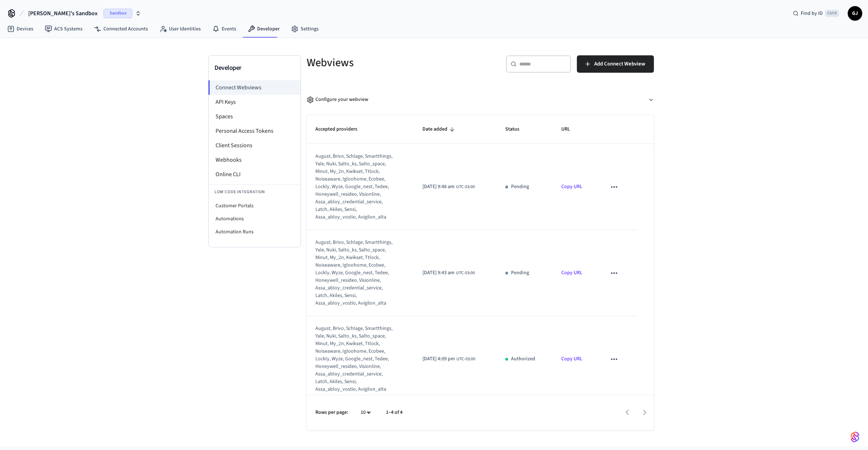  What do you see at coordinates (570, 129) in the screenshot?
I see `span: URL` at bounding box center [570, 129].